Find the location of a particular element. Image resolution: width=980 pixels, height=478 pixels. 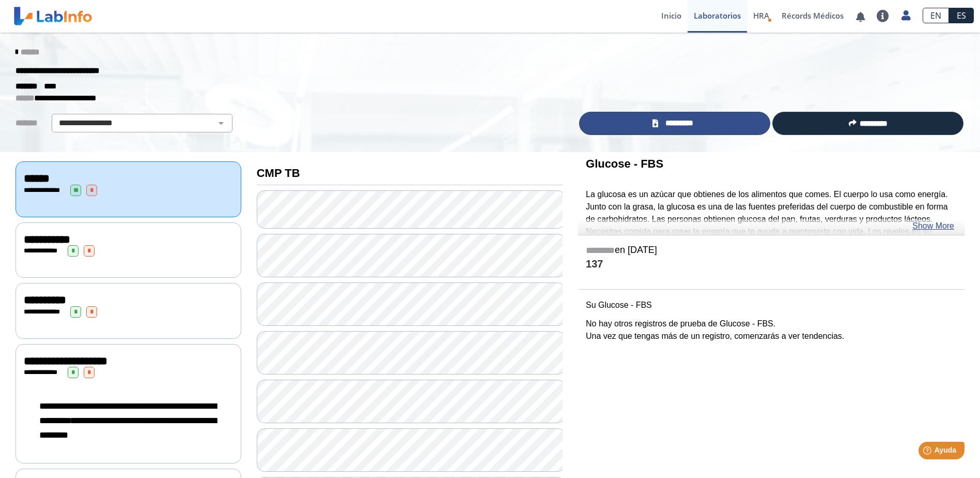

h4: 137 is located at coordinates (771, 264).